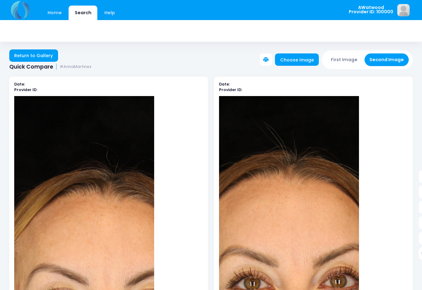 Image resolution: width=422 pixels, height=290 pixels. Describe the element at coordinates (83, 13) in the screenshot. I see `a: Search` at that location.